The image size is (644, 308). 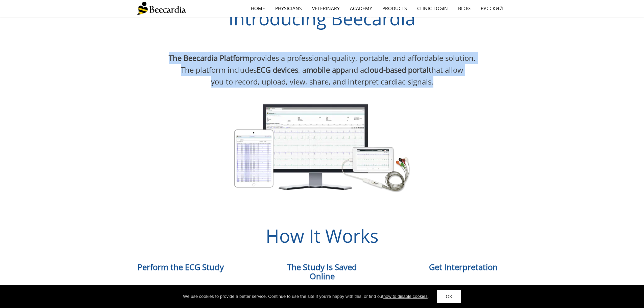 I want to click on a: Products, so click(x=395, y=9).